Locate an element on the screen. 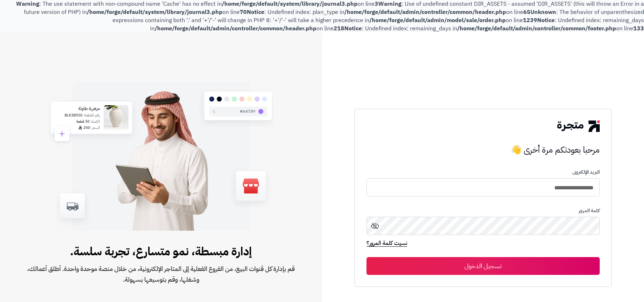  h3: مرحبا بعودتكم مرة أخرى 👋 is located at coordinates (483, 150).